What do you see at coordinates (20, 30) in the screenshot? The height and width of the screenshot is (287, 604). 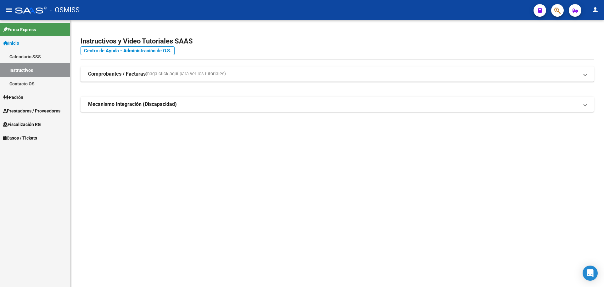 I see `span: Firma Express` at bounding box center [20, 30].